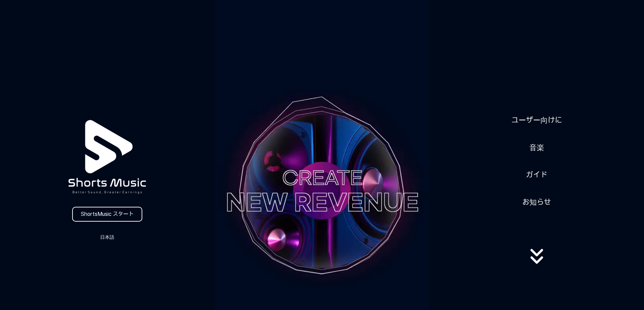 This screenshot has width=644, height=310. I want to click on button: 日本語, so click(107, 238).